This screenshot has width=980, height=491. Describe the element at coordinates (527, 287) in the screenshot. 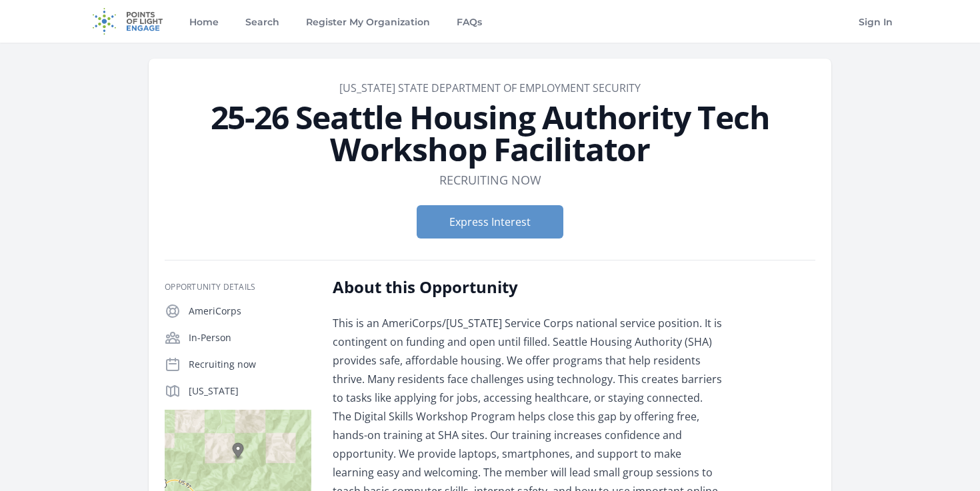

I see `h2: About this Opportunity` at that location.